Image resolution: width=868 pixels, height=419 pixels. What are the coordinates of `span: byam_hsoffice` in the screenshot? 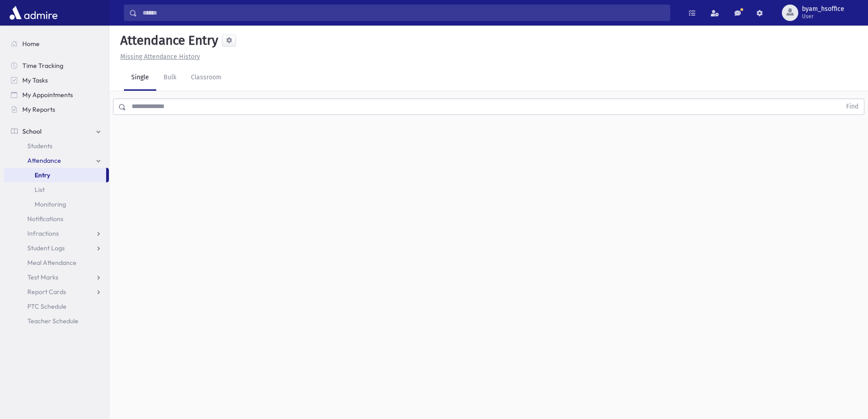 It's located at (823, 9).